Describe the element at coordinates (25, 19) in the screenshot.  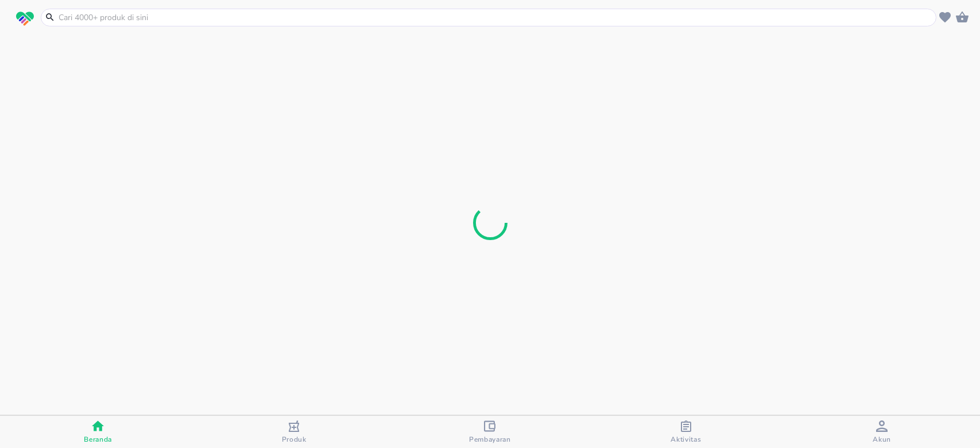
I see `img: logo_swiperx_s.bd005f3b.svg` at that location.